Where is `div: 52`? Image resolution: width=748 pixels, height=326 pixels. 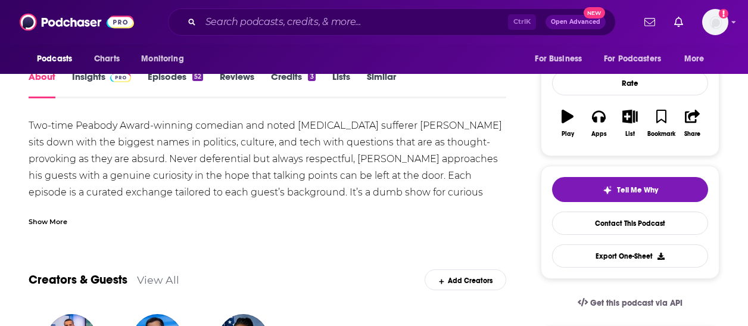 div: 52 is located at coordinates (198, 77).